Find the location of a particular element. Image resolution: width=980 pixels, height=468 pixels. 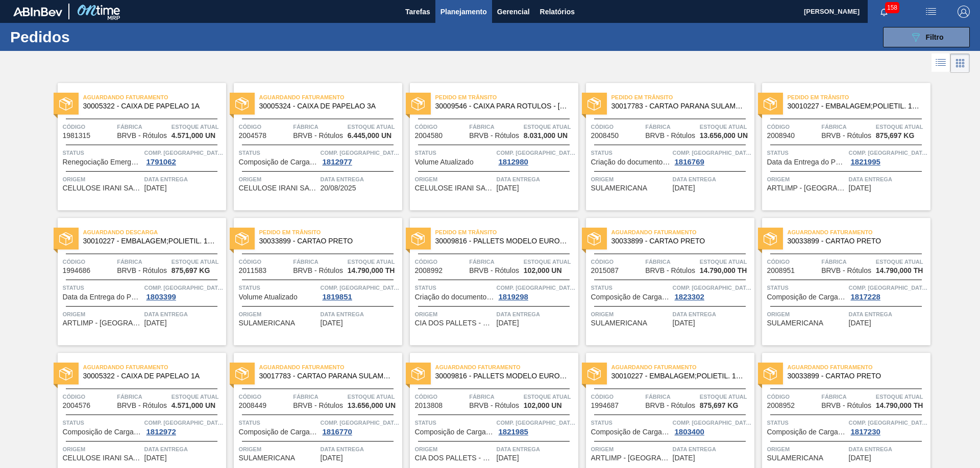

div: 1817230 is located at coordinates (865, 433).